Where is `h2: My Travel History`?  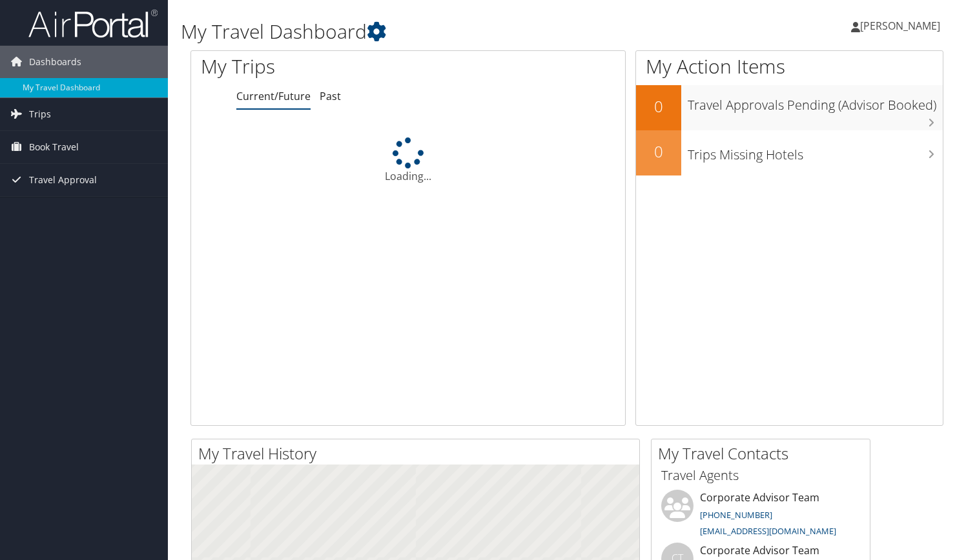
h2: My Travel History is located at coordinates (418, 454).